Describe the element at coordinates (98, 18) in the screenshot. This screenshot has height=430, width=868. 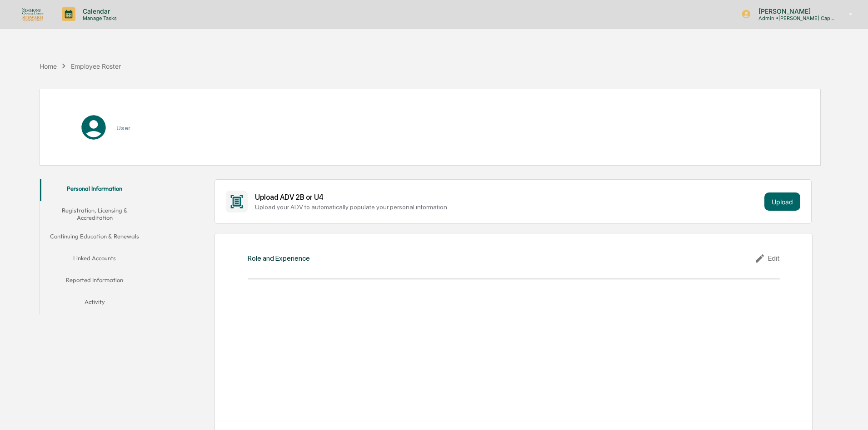
I see `p: Manage Tasks` at that location.